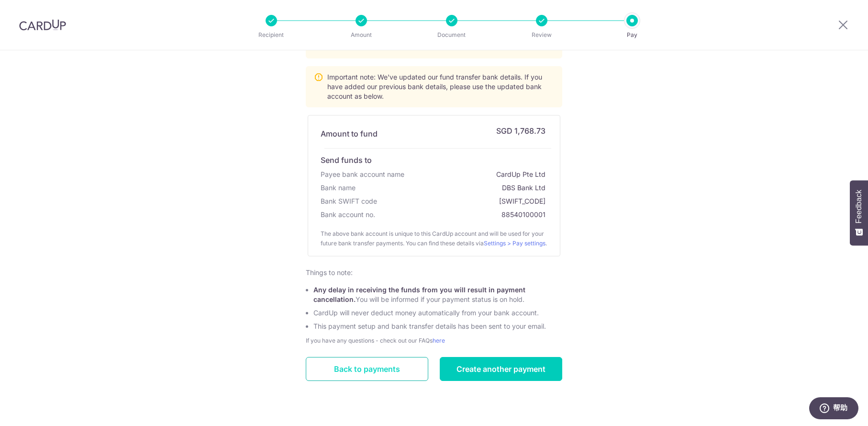 The width and height of the screenshot is (868, 426). What do you see at coordinates (524, 215) in the screenshot?
I see `div: 88540100001` at bounding box center [524, 215].